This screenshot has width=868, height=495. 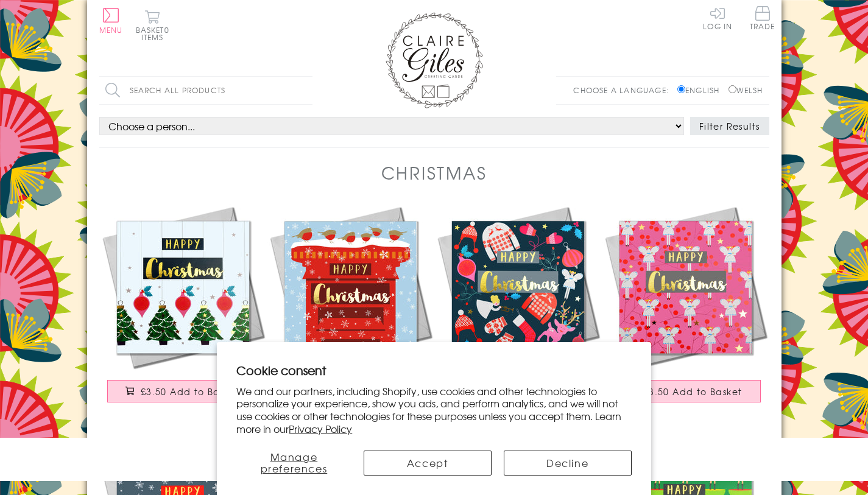 I want to click on a: Privacy Policy, so click(x=321, y=429).